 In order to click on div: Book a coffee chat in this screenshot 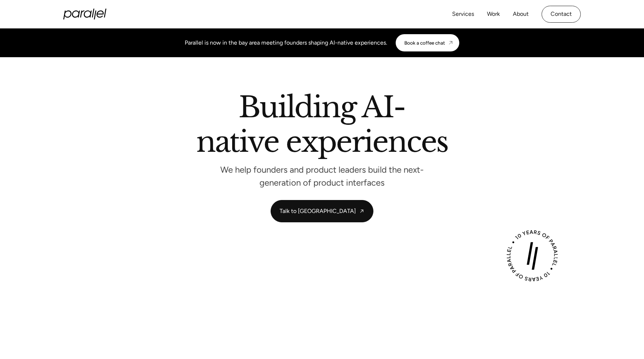, I will do `click(424, 43)`.